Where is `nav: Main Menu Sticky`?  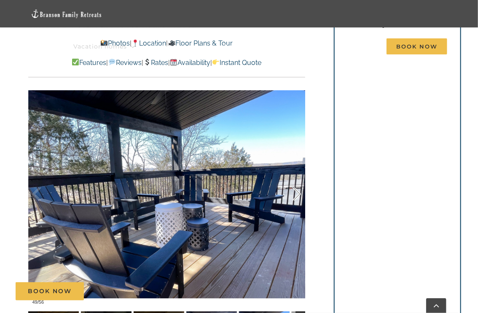 nav: Main Menu Sticky is located at coordinates (260, 46).